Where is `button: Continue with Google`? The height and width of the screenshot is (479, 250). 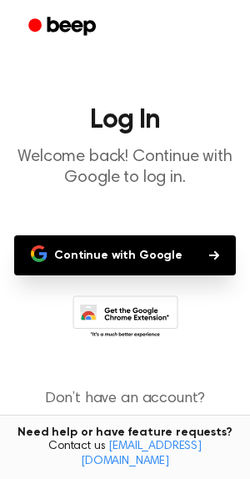
button: Continue with Google is located at coordinates (125, 255).